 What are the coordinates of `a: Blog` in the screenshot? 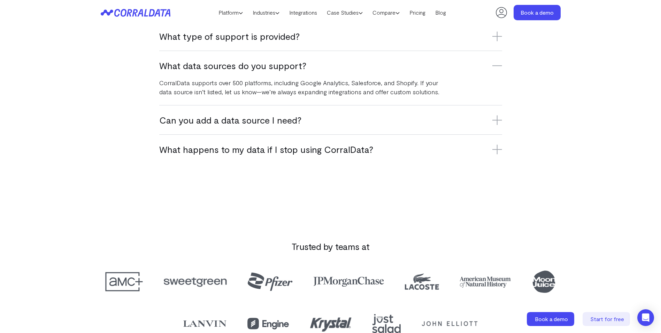 It's located at (441, 13).